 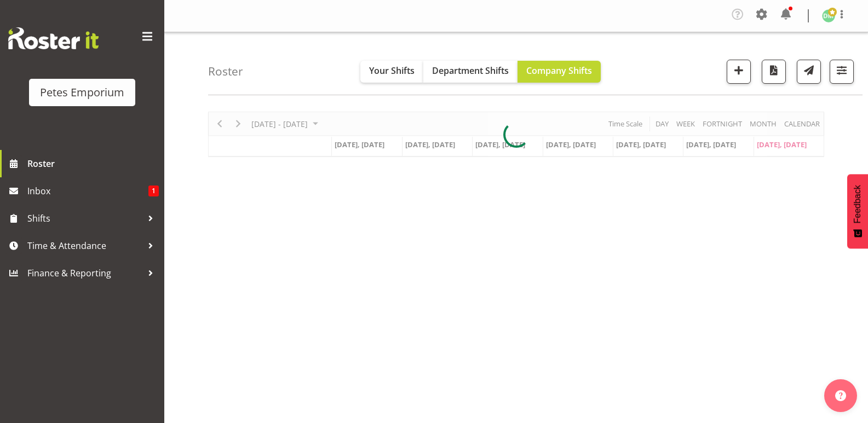 What do you see at coordinates (559, 72) in the screenshot?
I see `button: Company Shifts` at bounding box center [559, 72].